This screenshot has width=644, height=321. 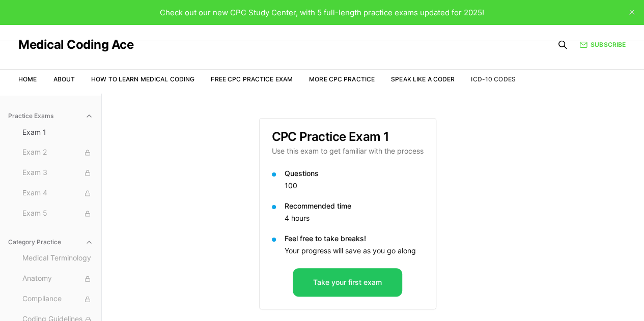 I want to click on p: Recommended time, so click(x=354, y=206).